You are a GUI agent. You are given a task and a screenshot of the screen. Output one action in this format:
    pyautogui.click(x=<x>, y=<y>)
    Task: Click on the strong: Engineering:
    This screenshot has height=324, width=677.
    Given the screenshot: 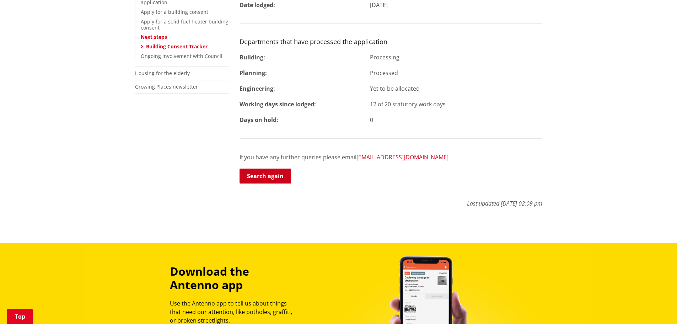 What is the action you would take?
    pyautogui.click(x=257, y=89)
    